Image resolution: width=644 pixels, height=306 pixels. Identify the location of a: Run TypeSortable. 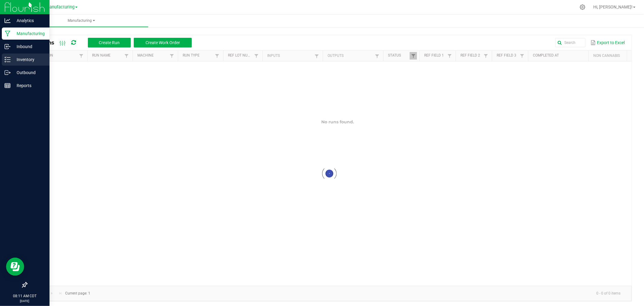
(198, 55).